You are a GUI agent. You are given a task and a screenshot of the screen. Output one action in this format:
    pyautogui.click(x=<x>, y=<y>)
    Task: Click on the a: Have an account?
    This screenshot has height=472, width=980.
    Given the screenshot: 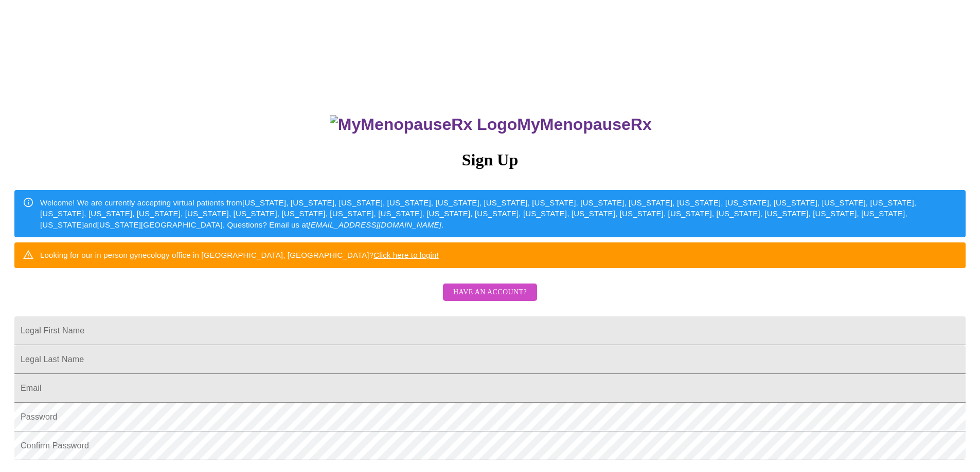 What is the action you would take?
    pyautogui.click(x=490, y=298)
    